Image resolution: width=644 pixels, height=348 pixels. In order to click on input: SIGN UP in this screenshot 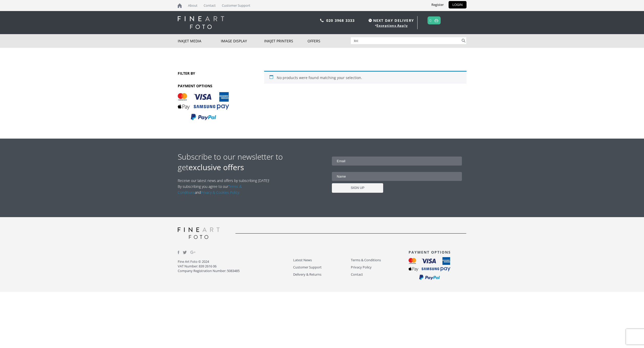, I will do `click(358, 188)`.